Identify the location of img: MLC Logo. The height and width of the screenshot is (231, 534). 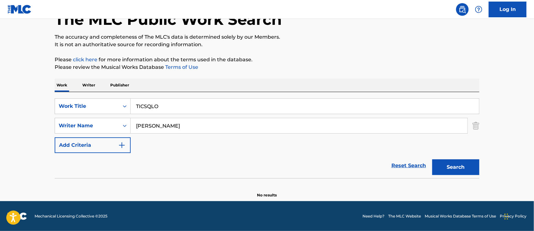
(19, 9).